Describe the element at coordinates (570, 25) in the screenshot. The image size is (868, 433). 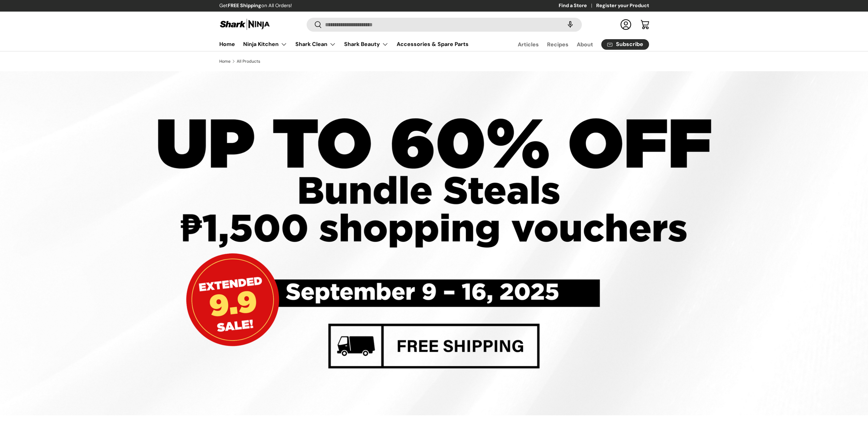
I see `speech-search-button: Search by voice` at that location.